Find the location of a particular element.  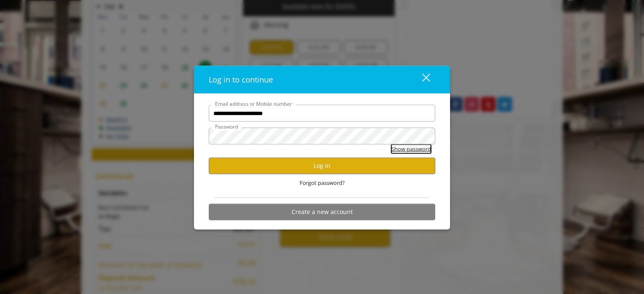

button: Show password is located at coordinates (412, 149).